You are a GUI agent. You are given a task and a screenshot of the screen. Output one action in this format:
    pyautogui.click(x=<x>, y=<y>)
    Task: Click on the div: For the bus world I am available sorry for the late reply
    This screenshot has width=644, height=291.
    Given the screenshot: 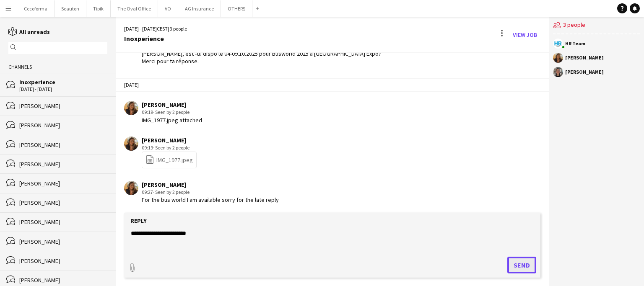 What is the action you would take?
    pyautogui.click(x=210, y=200)
    